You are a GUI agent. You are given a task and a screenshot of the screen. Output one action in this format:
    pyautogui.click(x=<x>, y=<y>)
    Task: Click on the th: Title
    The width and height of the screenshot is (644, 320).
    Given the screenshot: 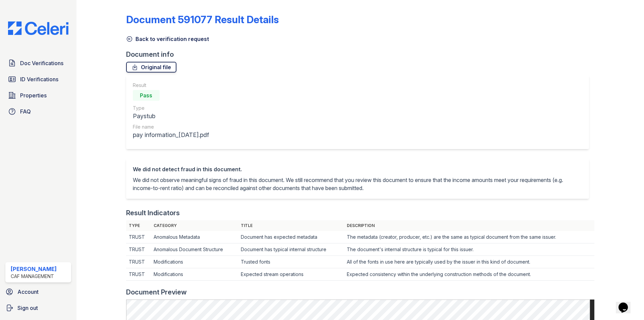 What is the action you would take?
    pyautogui.click(x=291, y=226)
    